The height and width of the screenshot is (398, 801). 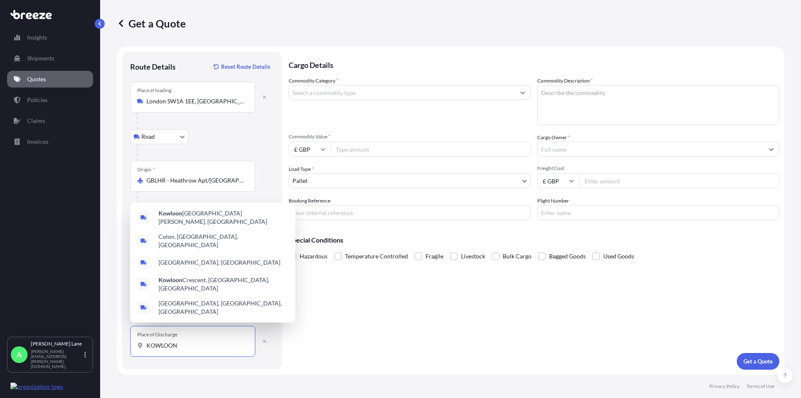 What do you see at coordinates (619, 257) in the screenshot?
I see `span: Used Goods` at bounding box center [619, 257].